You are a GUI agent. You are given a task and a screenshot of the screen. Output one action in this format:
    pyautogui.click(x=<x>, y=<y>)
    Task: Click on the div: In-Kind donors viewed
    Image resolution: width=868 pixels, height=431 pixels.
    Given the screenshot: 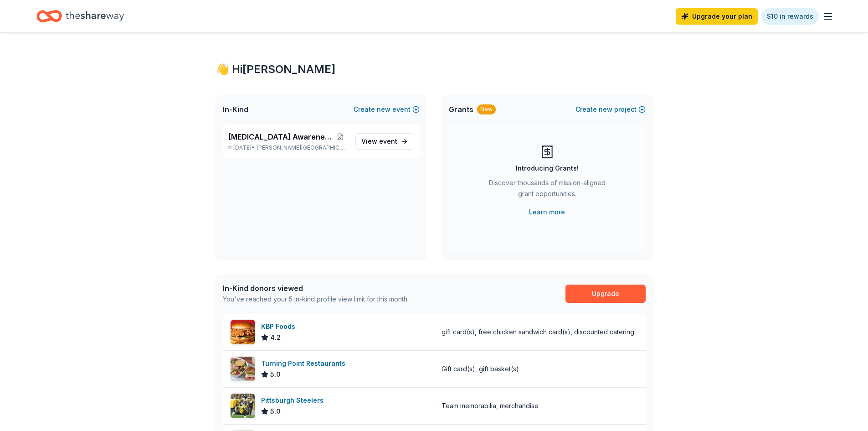 What is the action you would take?
    pyautogui.click(x=316, y=288)
    